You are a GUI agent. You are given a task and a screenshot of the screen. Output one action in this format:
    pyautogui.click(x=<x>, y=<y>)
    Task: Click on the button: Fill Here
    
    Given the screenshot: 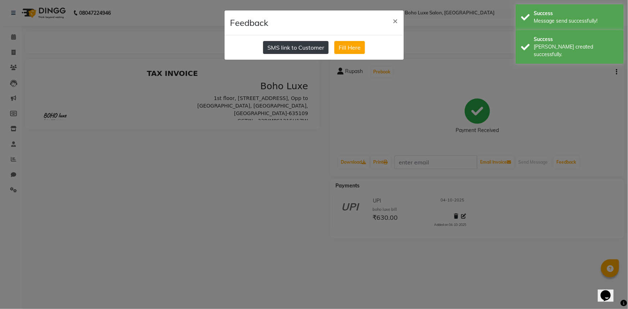 What is the action you would take?
    pyautogui.click(x=349, y=47)
    